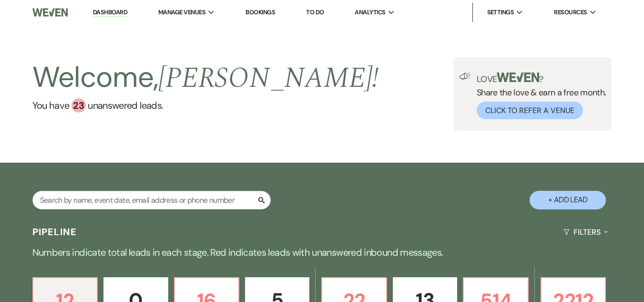 Image resolution: width=644 pixels, height=302 pixels. I want to click on span: Analytics, so click(370, 12).